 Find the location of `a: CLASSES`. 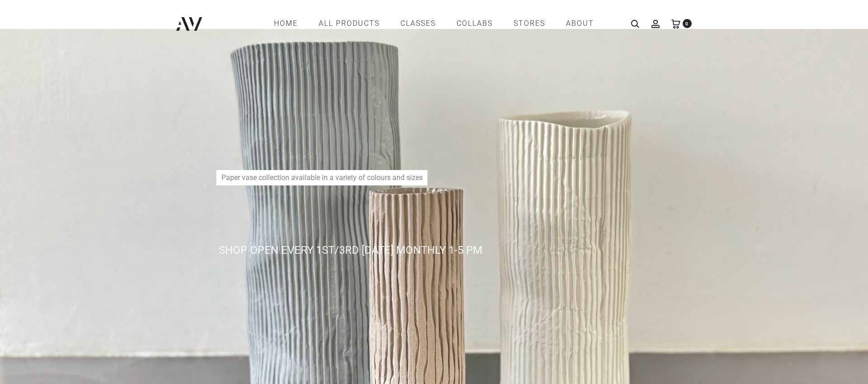

a: CLASSES is located at coordinates (418, 23).